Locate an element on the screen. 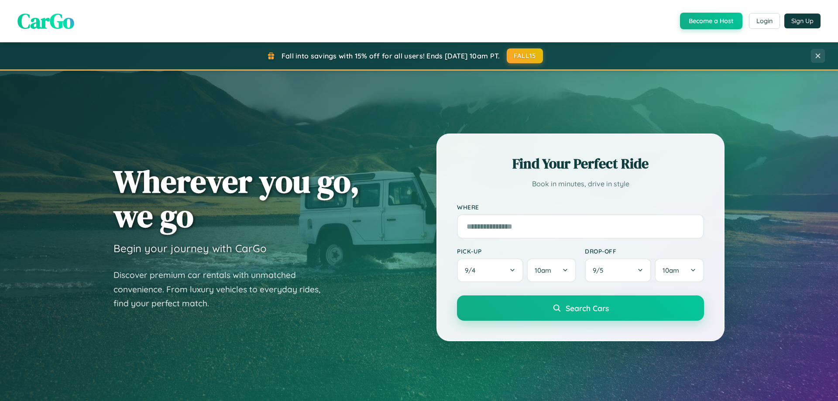  label: Drop-off is located at coordinates (644, 251).